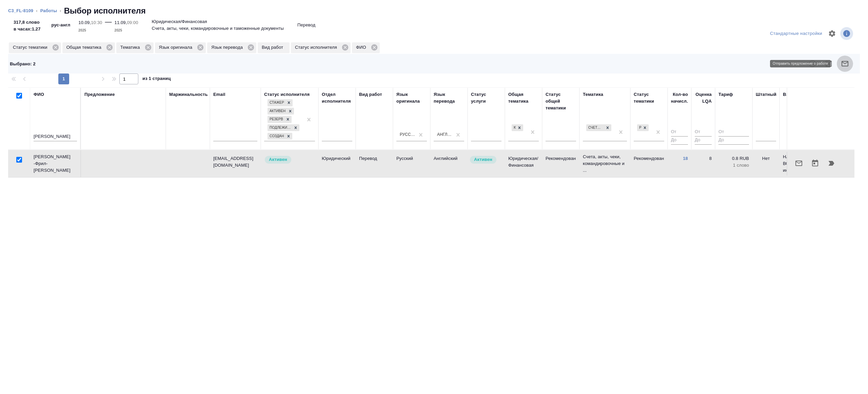  I want to click on div: Кол-во начисл., so click(679, 98).